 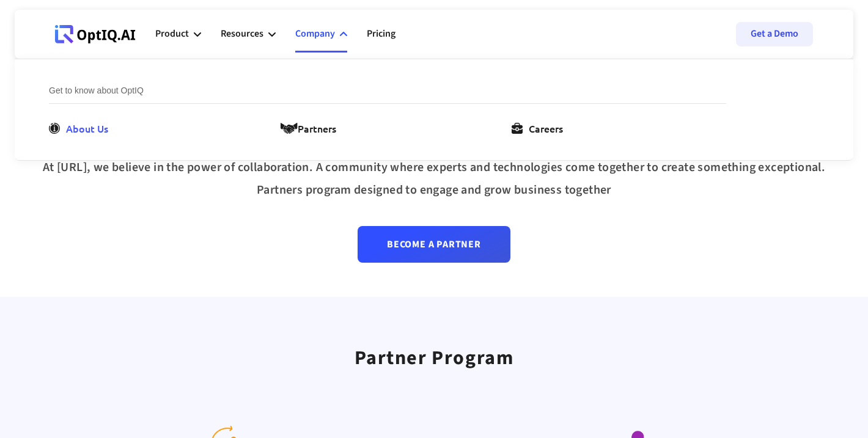 What do you see at coordinates (55, 43) in the screenshot?
I see `div: Webflow Homepage` at bounding box center [55, 43].